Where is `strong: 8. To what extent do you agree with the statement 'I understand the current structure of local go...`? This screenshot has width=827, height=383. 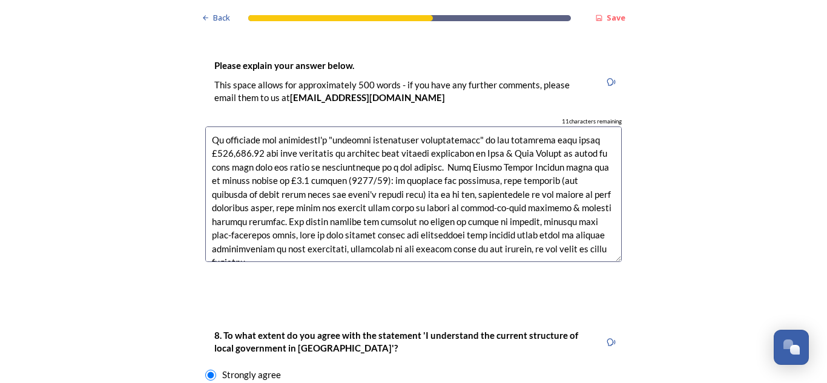 strong: 8. To what extent do you agree with the statement 'I understand the current structure of local go... is located at coordinates (397, 342).